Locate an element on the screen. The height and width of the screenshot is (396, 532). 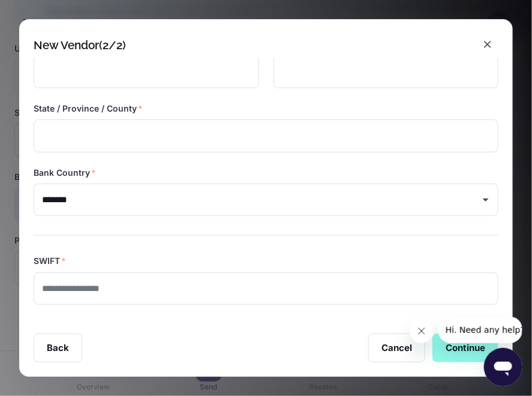
label: State / Province / County is located at coordinates (88, 108).